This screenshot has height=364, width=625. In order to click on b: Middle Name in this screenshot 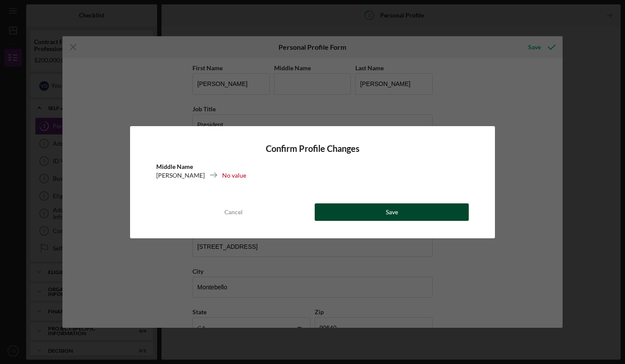, I will do `click(175, 166)`.